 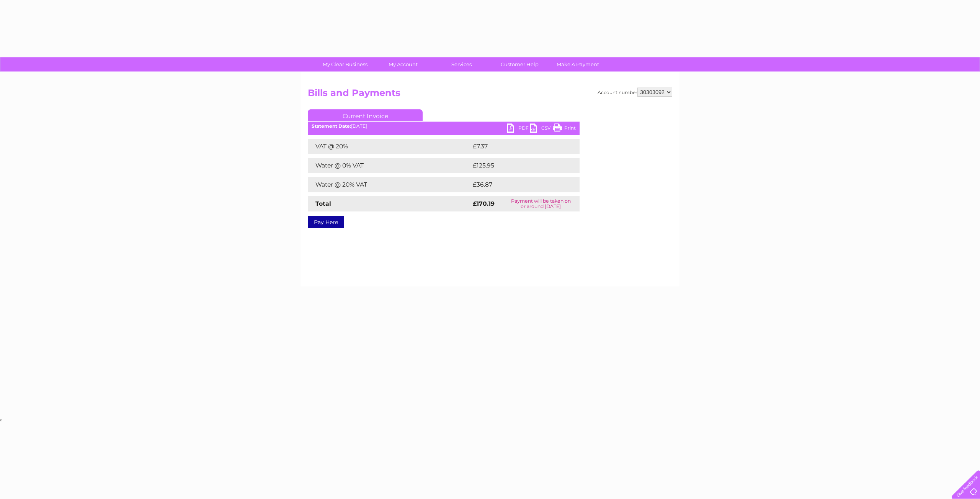 I want to click on b: Statement Date:, so click(x=331, y=126).